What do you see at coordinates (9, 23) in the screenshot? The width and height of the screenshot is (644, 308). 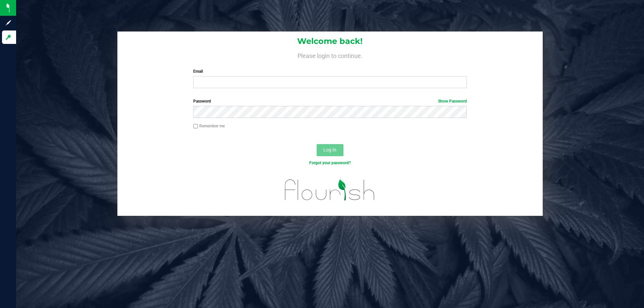 I see `inline-svg: Sign up` at bounding box center [9, 23].